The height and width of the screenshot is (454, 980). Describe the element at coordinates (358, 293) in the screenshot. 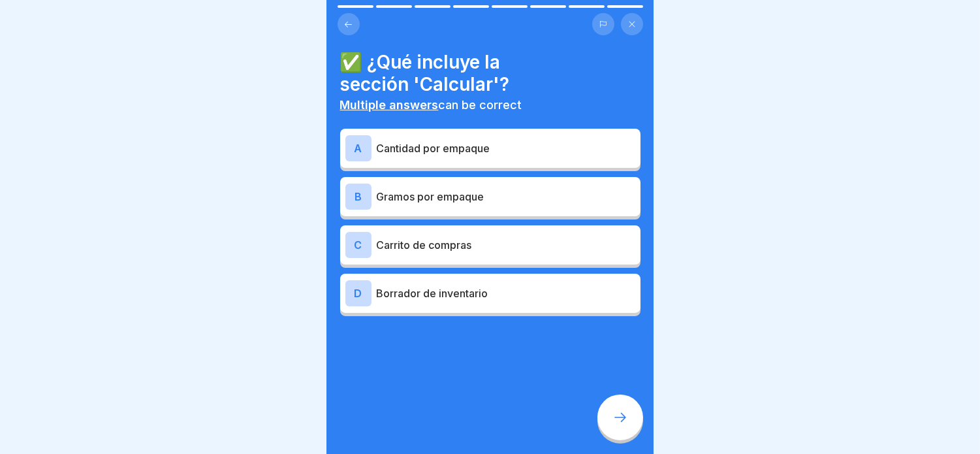

I see `div: D` at that location.